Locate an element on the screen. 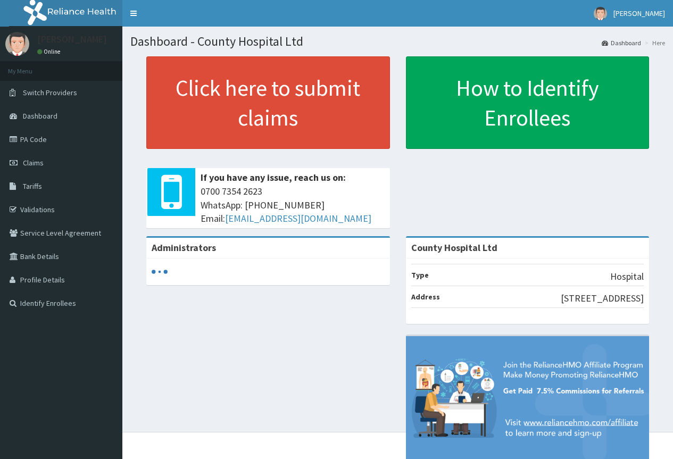 The width and height of the screenshot is (673, 459). span: Claims is located at coordinates (33, 163).